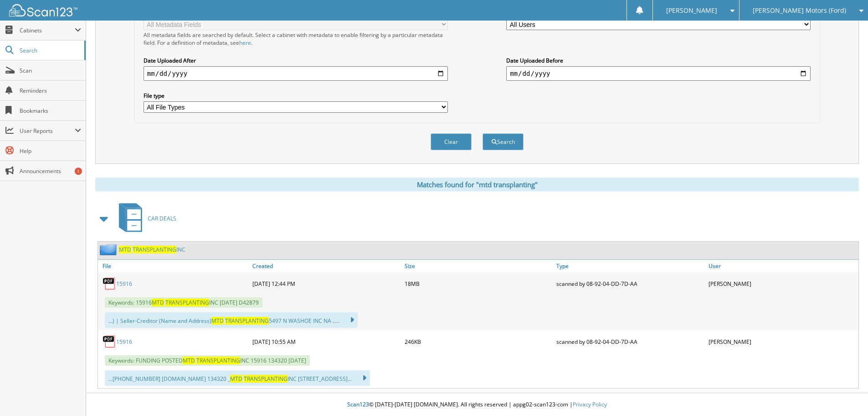 Image resolution: width=868 pixels, height=416 pixels. I want to click on div: ...) | Seller-Creditor (Name and Address) 5497 N WASHOE INC NA ....., so click(231, 320).